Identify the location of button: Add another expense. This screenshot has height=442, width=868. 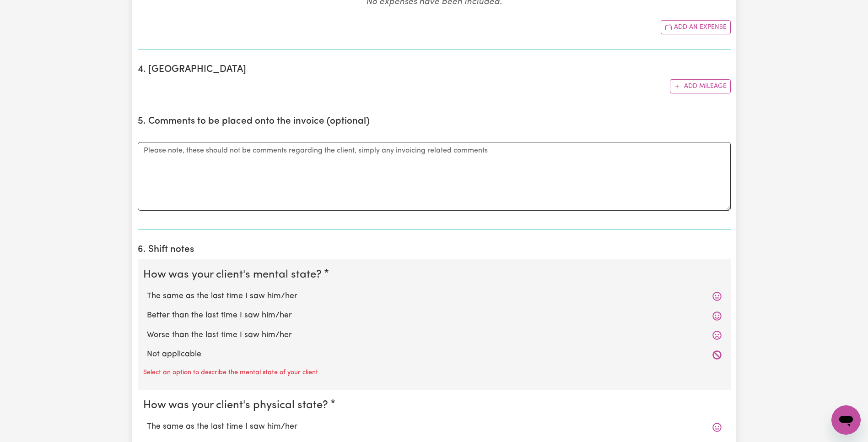
(696, 27).